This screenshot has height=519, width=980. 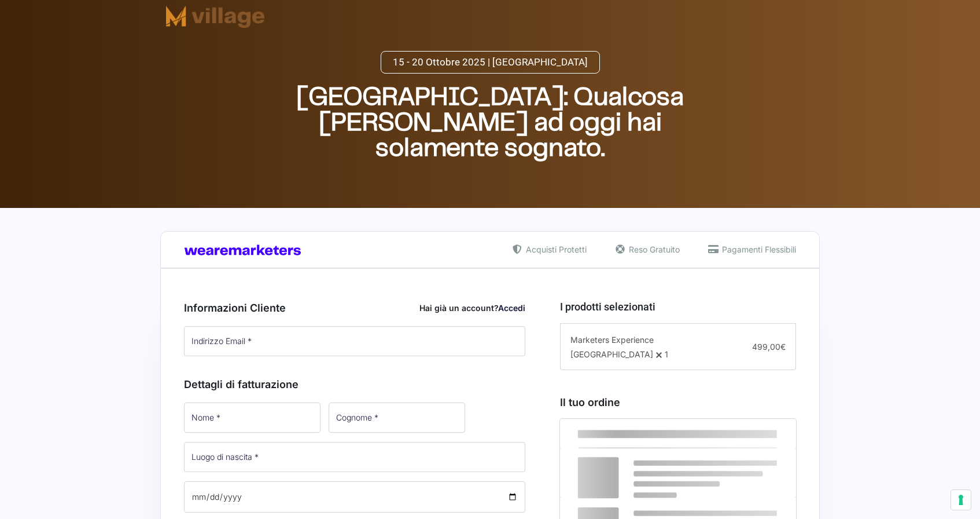 What do you see at coordinates (355, 308) in the screenshot?
I see `h3: Informazioni Cliente` at bounding box center [355, 308].